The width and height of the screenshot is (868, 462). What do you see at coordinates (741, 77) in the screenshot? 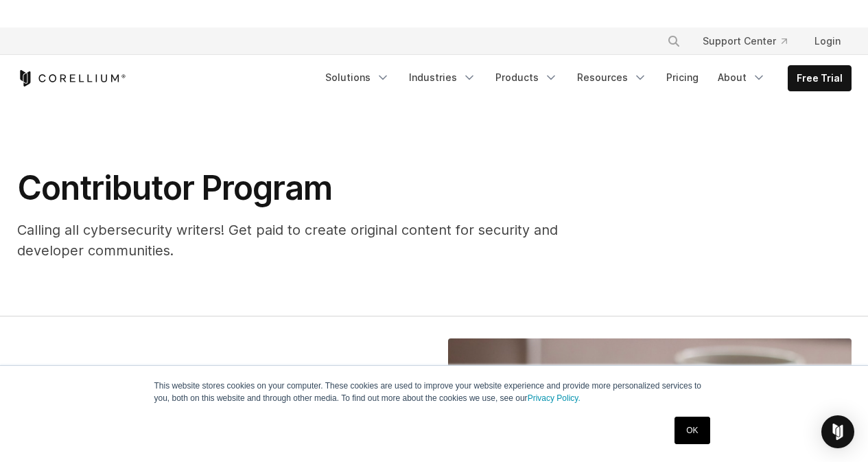
I see `a: About` at bounding box center [741, 77].